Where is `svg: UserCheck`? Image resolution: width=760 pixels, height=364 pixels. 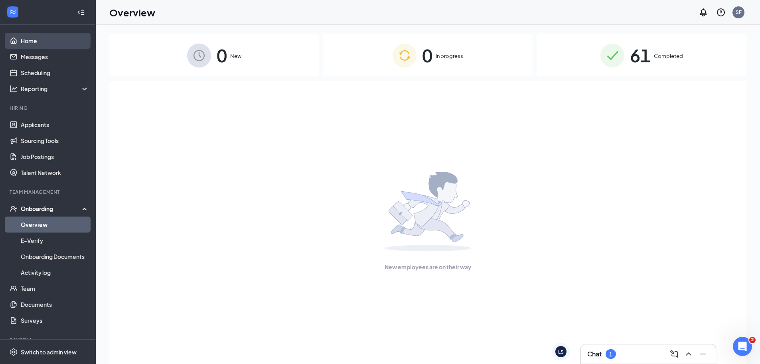
svg: UserCheck is located at coordinates (14, 208).